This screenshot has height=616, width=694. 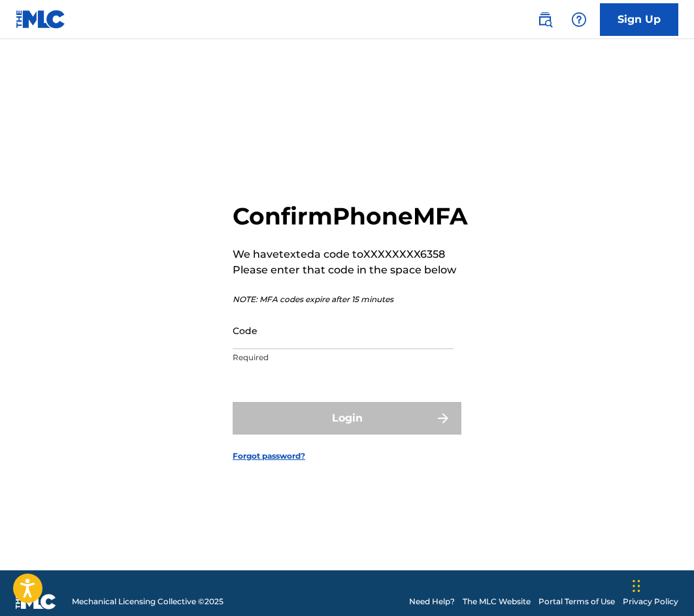 What do you see at coordinates (432, 602) in the screenshot?
I see `a: Need Help?` at bounding box center [432, 602].